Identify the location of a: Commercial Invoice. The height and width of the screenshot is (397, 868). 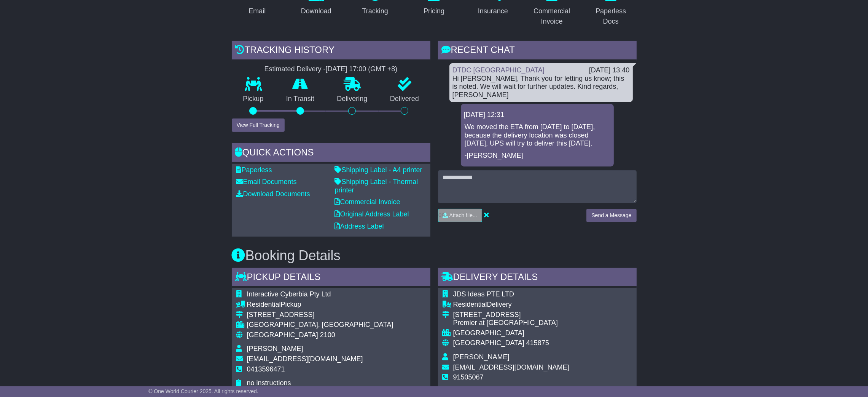
(368, 202).